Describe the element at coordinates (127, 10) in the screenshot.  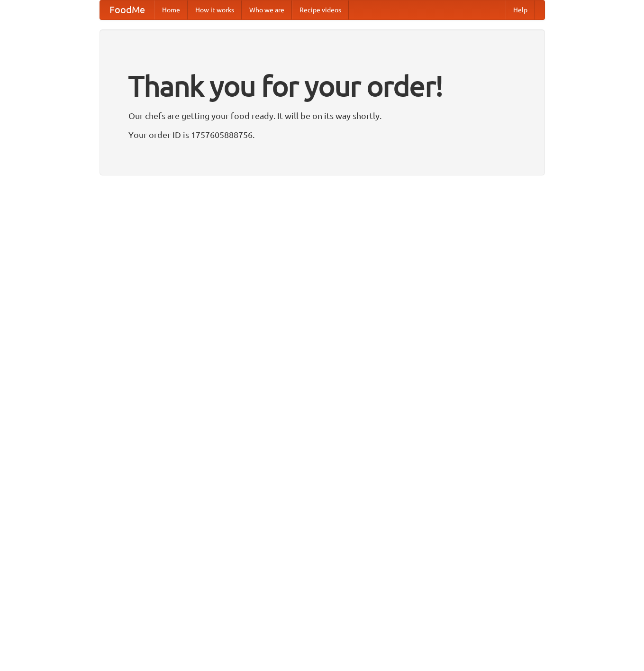
I see `a: FoodMe` at that location.